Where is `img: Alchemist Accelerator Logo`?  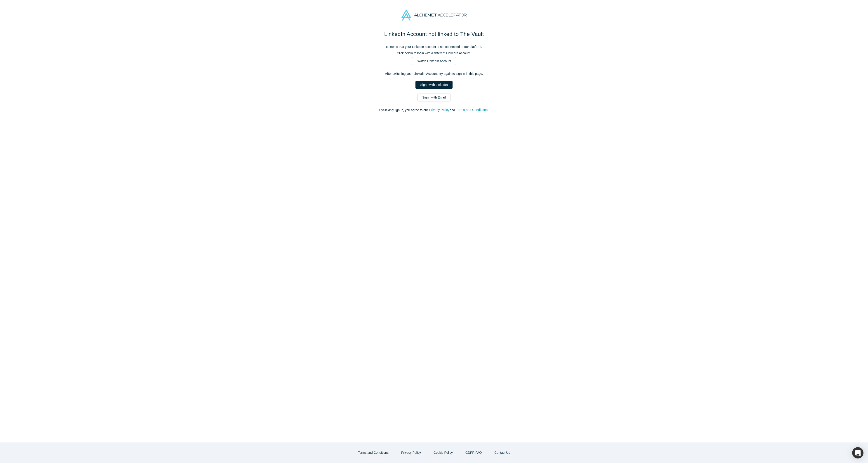 img: Alchemist Accelerator Logo is located at coordinates (434, 15).